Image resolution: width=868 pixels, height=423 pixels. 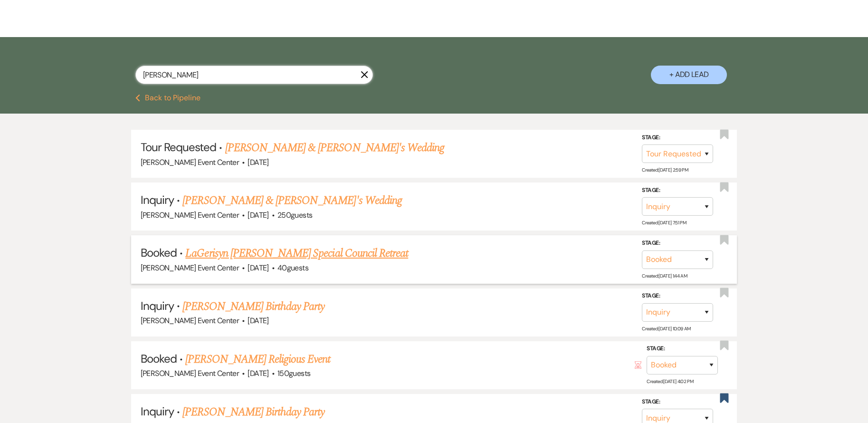 I want to click on span: 40 guests, so click(x=293, y=267).